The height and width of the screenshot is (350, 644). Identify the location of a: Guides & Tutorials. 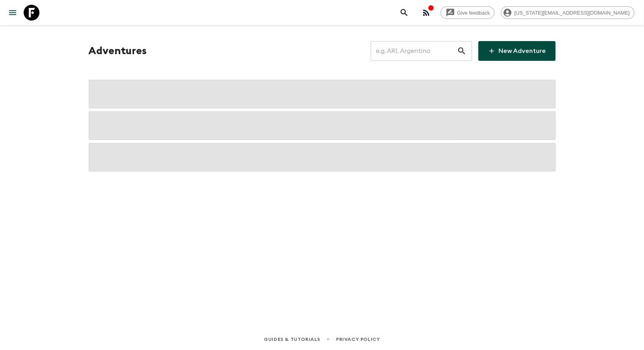
(292, 339).